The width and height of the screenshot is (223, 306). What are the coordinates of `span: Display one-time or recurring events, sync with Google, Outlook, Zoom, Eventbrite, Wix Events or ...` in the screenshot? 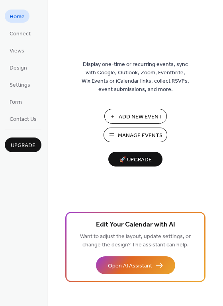 It's located at (135, 77).